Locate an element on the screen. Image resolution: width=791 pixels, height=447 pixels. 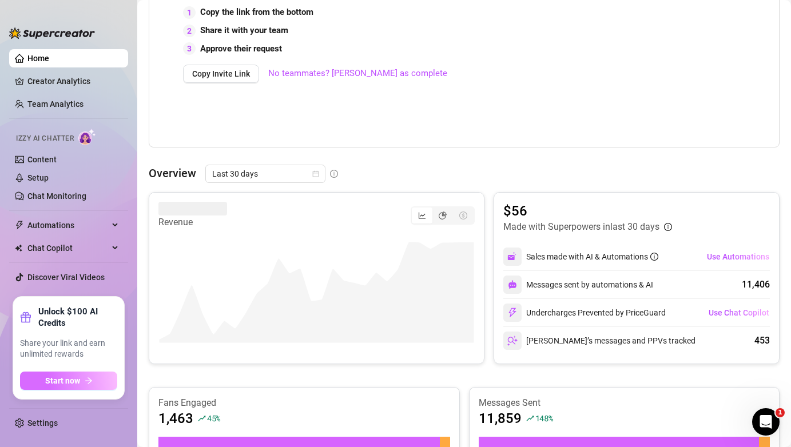
button: Start nowarrow-right is located at coordinates (69, 381).